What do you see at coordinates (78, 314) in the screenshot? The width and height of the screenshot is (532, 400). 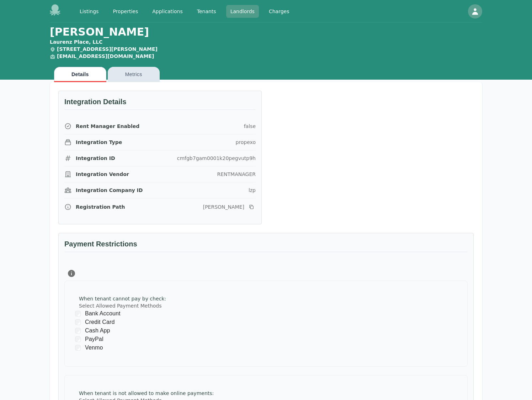 I see `input: Bank Account` at bounding box center [78, 314].